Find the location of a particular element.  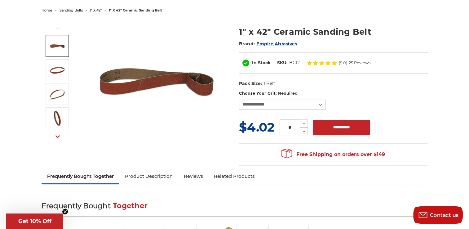

a: Product Description is located at coordinates (148, 176).